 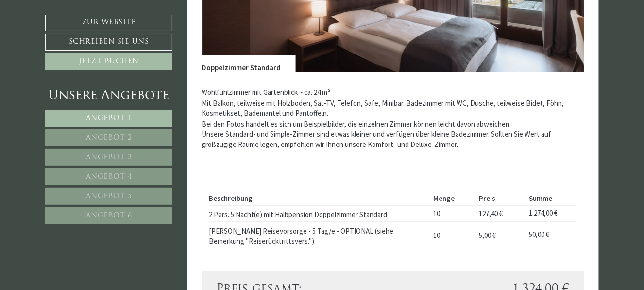 What do you see at coordinates (109, 42) in the screenshot?
I see `a: Schreiben Sie uns` at bounding box center [109, 42].